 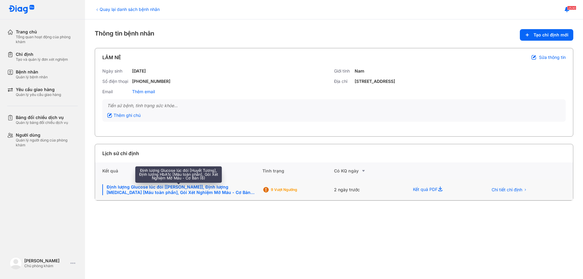 What do you see at coordinates (370, 190) in the screenshot?
I see `div: 2 ngày trước` at bounding box center [370, 190].